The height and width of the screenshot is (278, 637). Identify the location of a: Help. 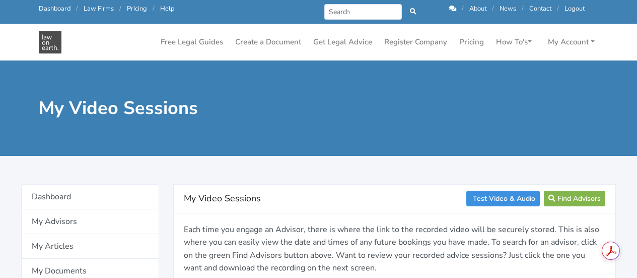
(167, 9).